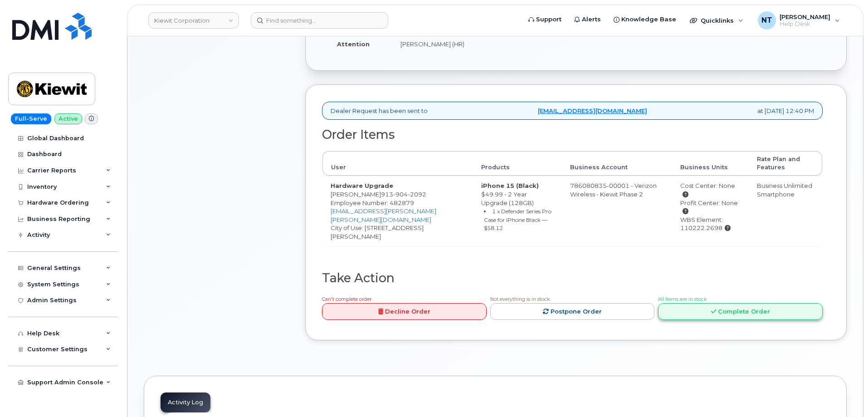  I want to click on input: Find something..., so click(319, 21).